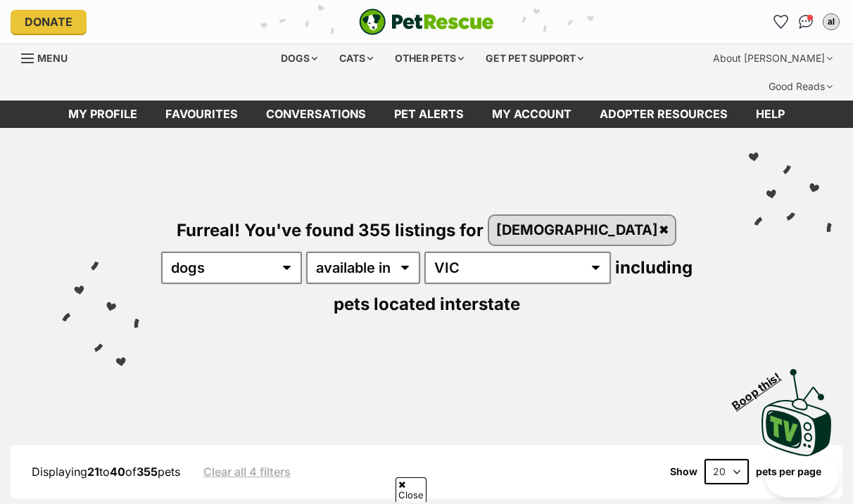 Image resolution: width=853 pixels, height=504 pixels. I want to click on div: Good Reads, so click(800, 87).